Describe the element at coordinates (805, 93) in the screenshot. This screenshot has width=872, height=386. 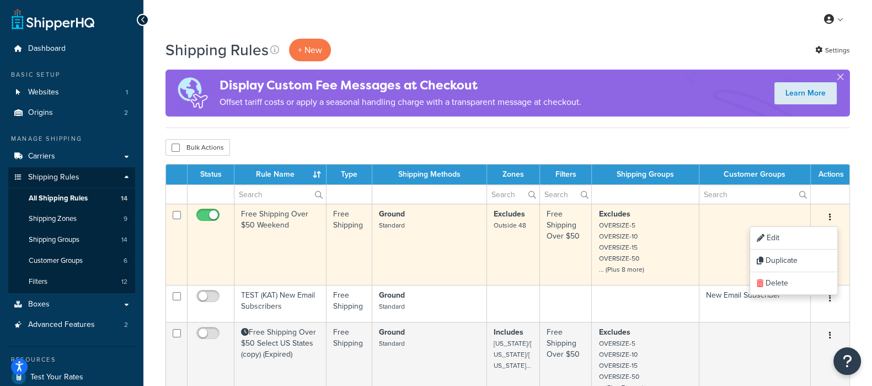
I see `a: Learn More` at that location.